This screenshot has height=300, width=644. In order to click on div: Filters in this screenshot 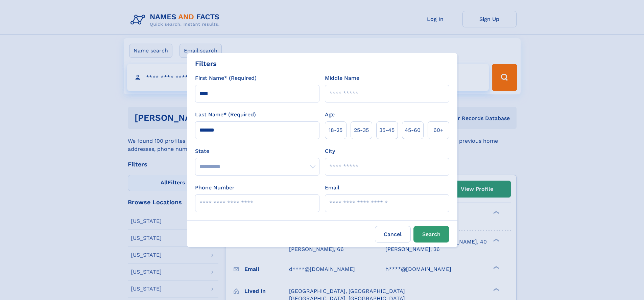, I will do `click(206, 64)`.